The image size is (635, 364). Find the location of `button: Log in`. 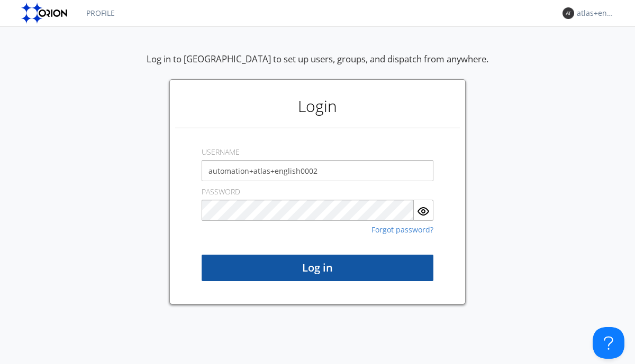

button: Log in is located at coordinates (317, 268).